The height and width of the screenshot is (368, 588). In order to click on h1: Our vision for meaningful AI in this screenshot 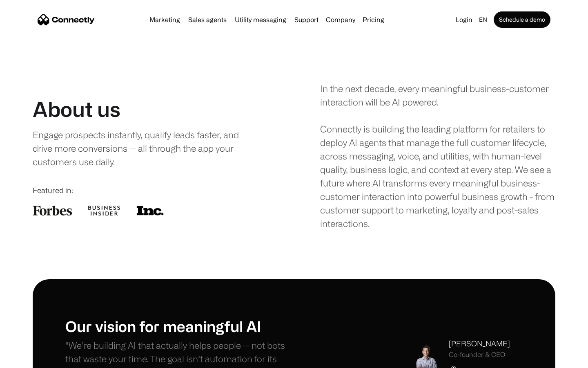, I will do `click(180, 325)`.